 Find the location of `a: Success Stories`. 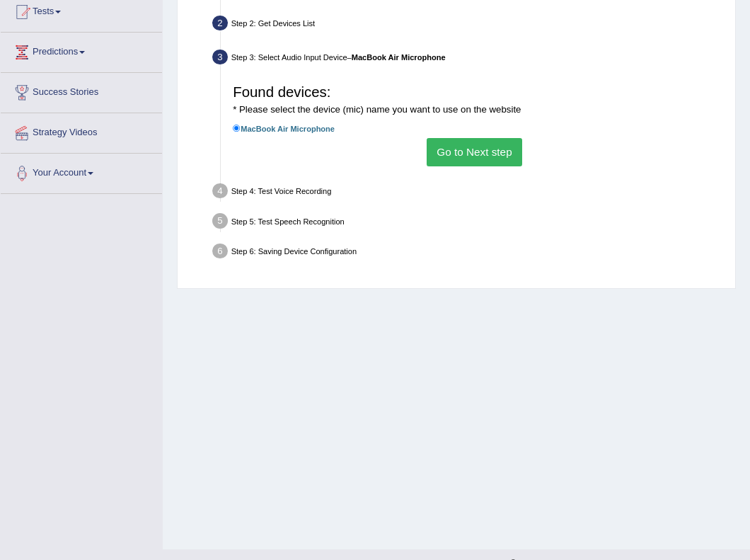

a: Success Stories is located at coordinates (82, 91).